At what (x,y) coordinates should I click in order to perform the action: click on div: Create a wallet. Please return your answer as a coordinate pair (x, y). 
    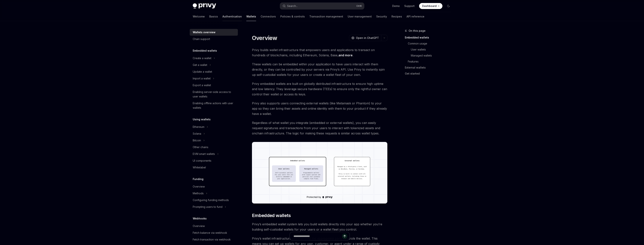
    Looking at the image, I should click on (202, 58).